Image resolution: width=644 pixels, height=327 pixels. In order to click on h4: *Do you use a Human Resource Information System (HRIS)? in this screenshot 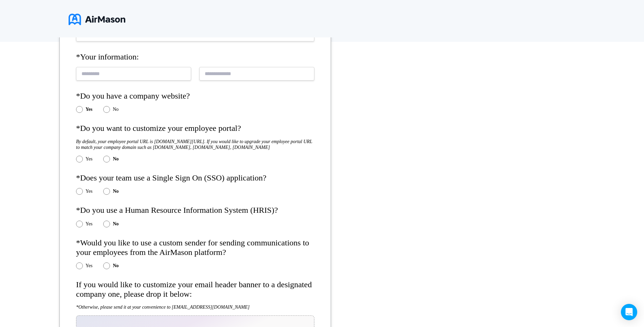, I will do `click(195, 211)`.